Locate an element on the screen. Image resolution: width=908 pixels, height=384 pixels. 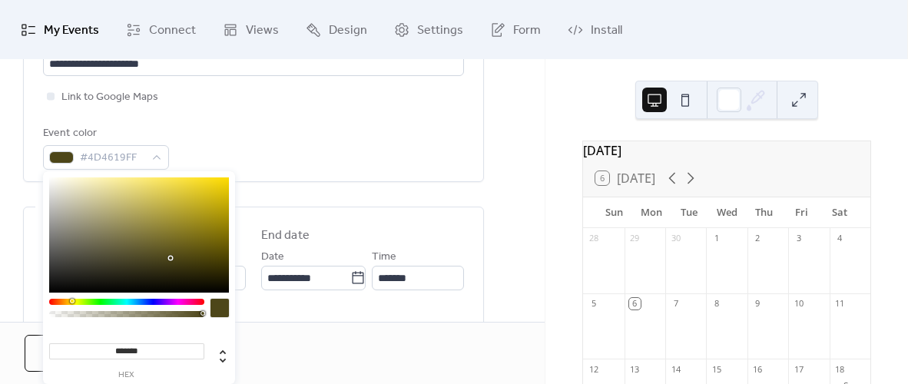
span: Design is located at coordinates (348, 30).